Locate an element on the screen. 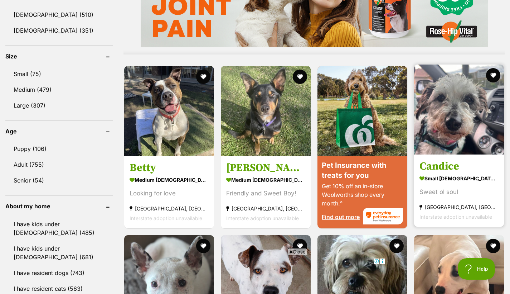 This screenshot has height=294, width=510. h3: Betty is located at coordinates (169, 168).